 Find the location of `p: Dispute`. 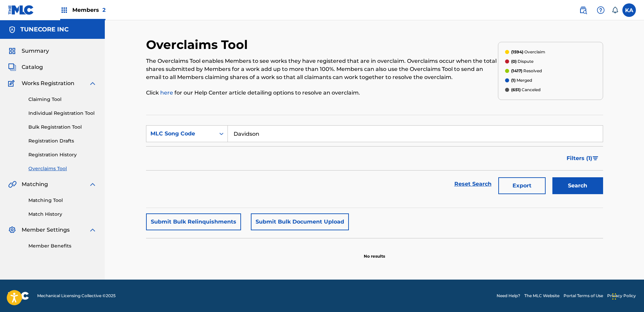

p: Dispute is located at coordinates (522, 61).